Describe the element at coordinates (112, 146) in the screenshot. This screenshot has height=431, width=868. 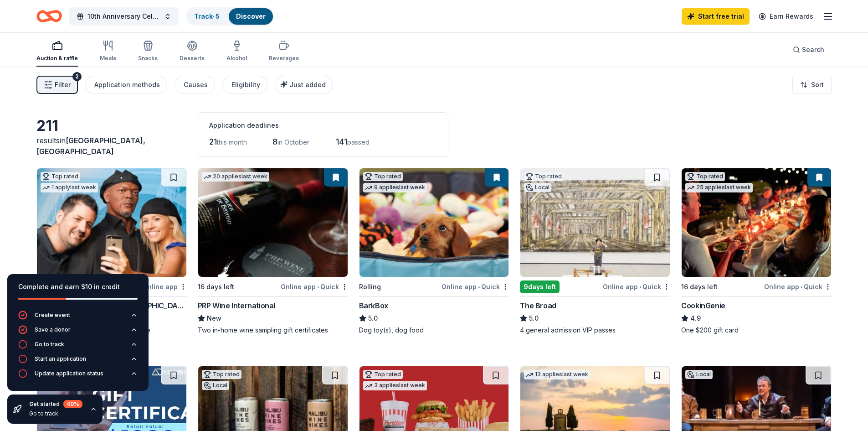
I see `div: results` at that location.